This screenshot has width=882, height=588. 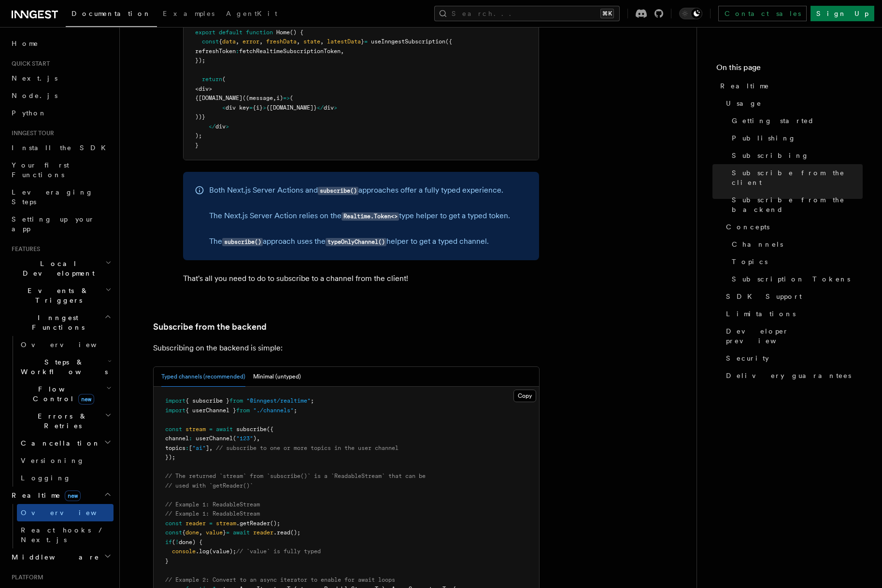 What do you see at coordinates (773, 121) in the screenshot?
I see `span: Getting started` at bounding box center [773, 121].